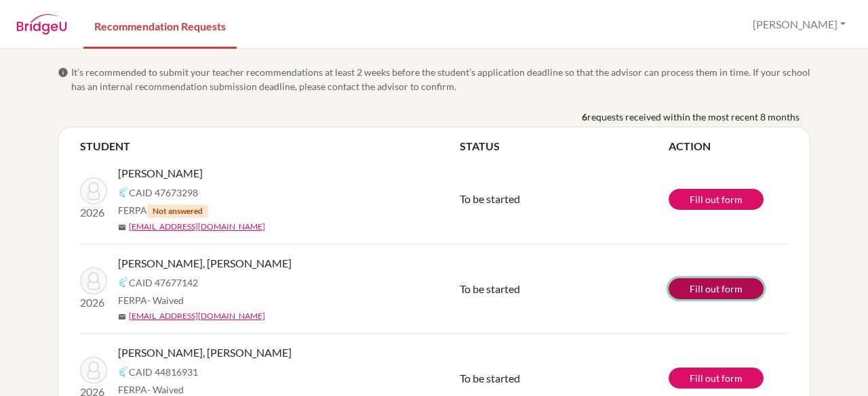 Image resolution: width=868 pixels, height=396 pixels. Describe the element at coordinates (93, 371) in the screenshot. I see `img: Tan, Lee Yan` at that location.